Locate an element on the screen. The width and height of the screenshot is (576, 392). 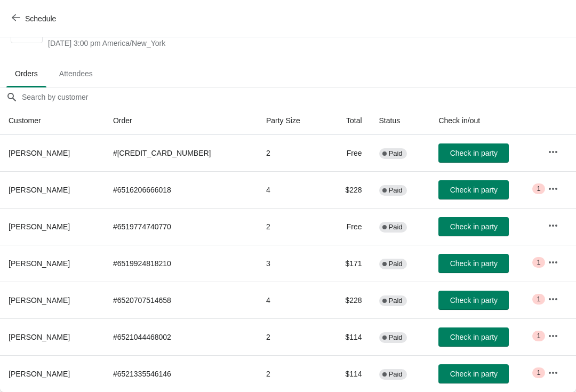
th: Status is located at coordinates (401, 121).